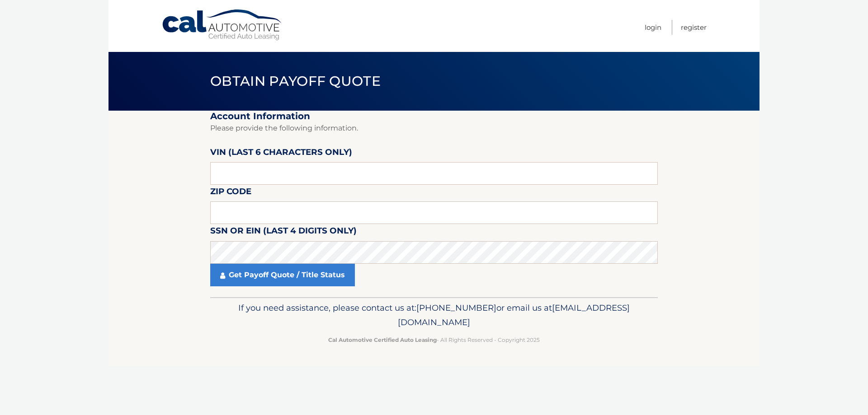  I want to click on h2: Account Information, so click(434, 116).